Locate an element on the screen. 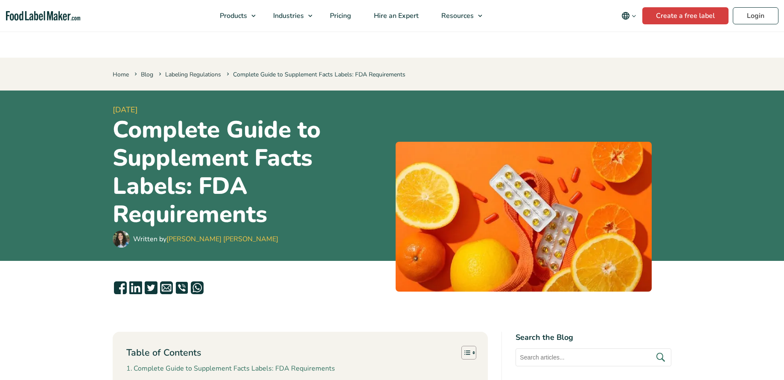  p: Table of Contents is located at coordinates (164, 353).